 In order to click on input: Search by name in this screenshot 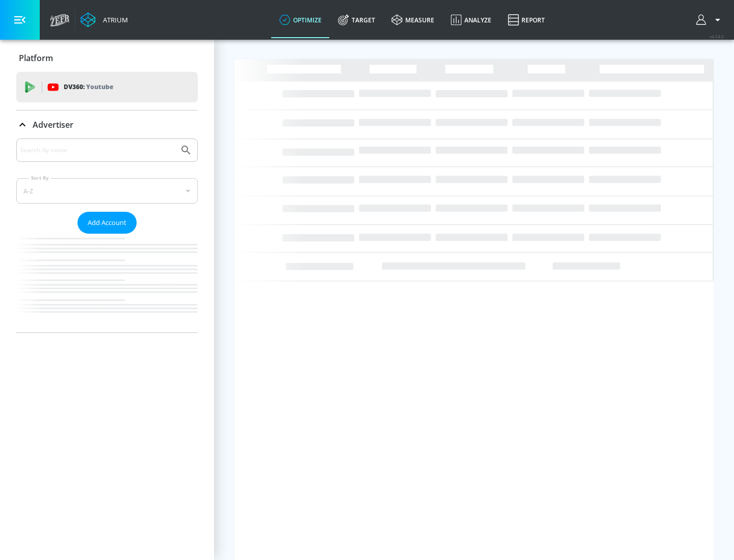, I will do `click(97, 150)`.